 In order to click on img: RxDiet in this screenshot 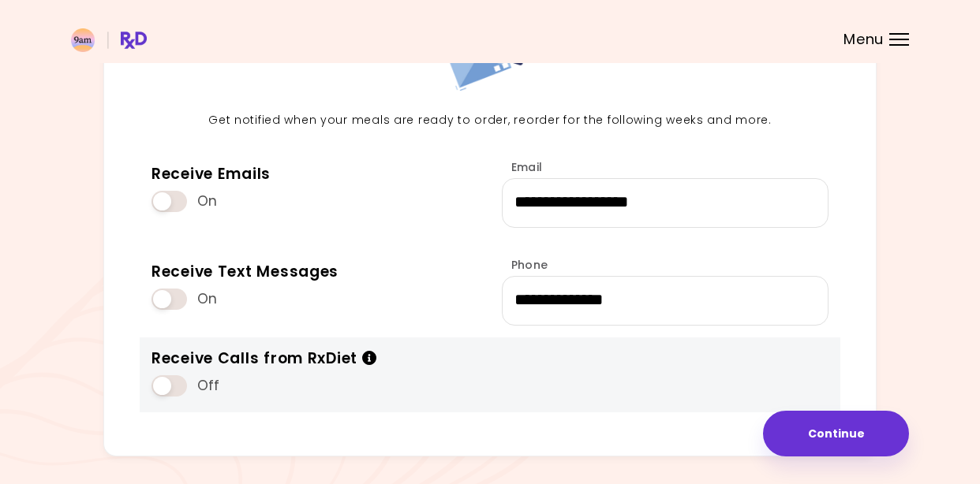, I will do `click(109, 41)`.